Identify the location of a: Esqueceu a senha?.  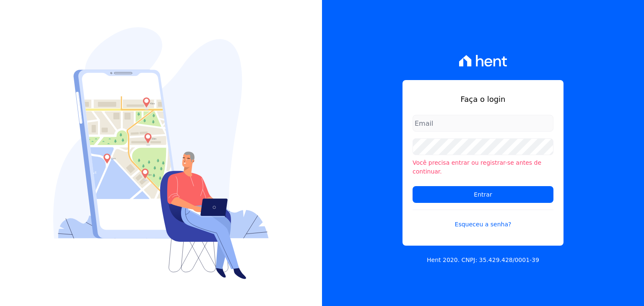
(483, 220).